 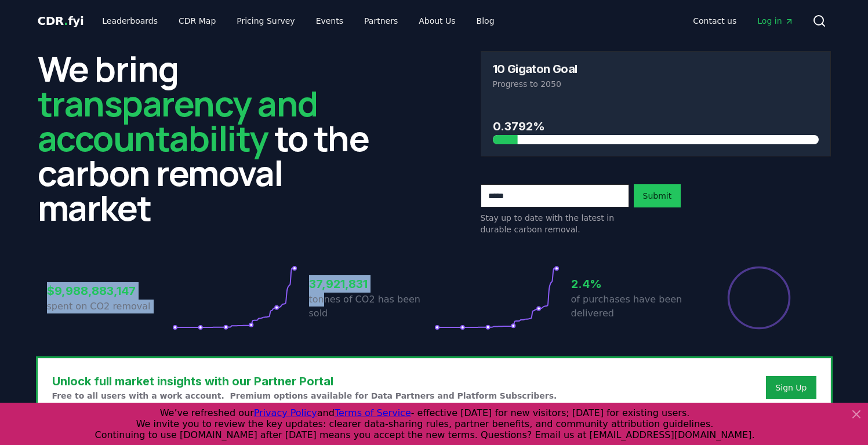 I want to click on h3: 37,921,831, so click(x=372, y=284).